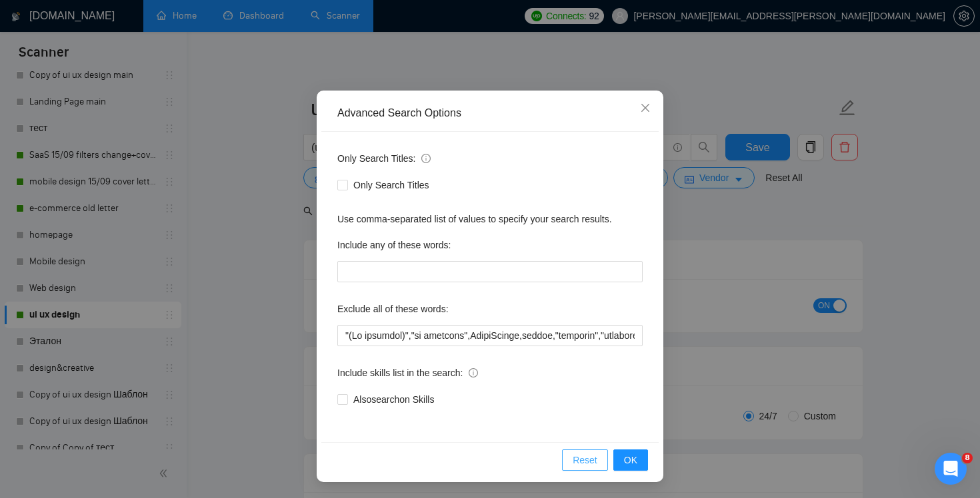  I want to click on div: Advanced Search Options, so click(490, 114).